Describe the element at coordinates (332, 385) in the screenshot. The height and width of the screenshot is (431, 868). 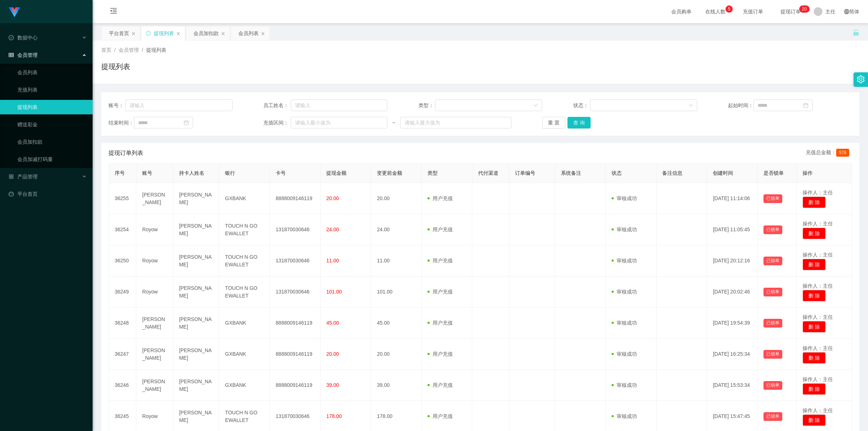
I see `span: 39.00` at that location.